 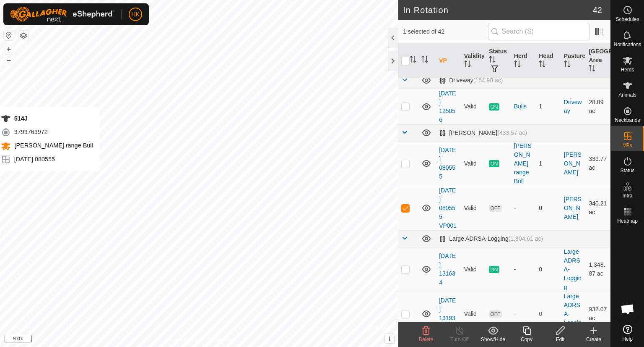 I want to click on span: Status, so click(x=628, y=171).